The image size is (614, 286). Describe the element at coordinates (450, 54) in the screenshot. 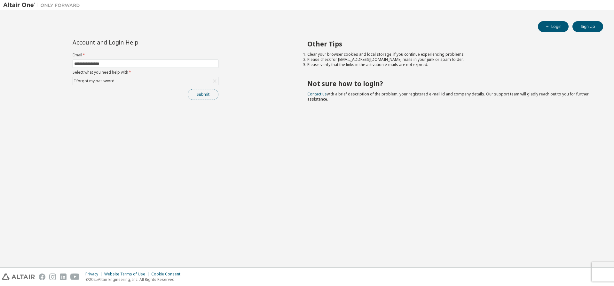

I see `li: Clear your browser cookies and local storage, if you continue experiencing problems.` at that location.